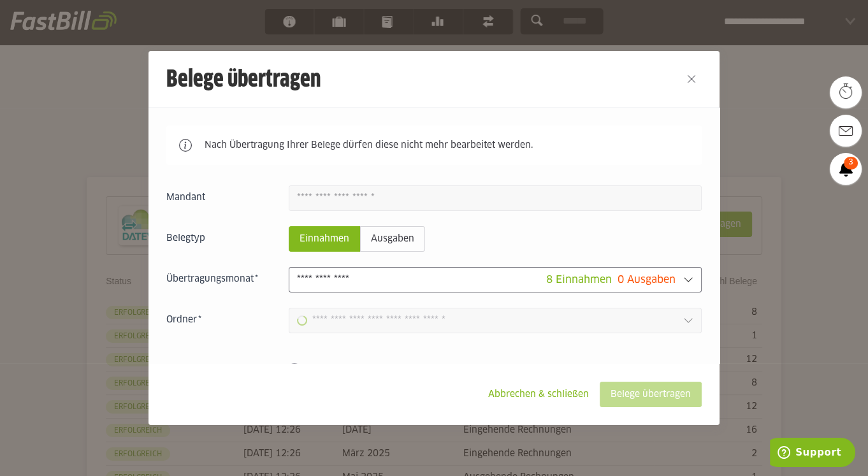  I want to click on a: 3, so click(845, 169).